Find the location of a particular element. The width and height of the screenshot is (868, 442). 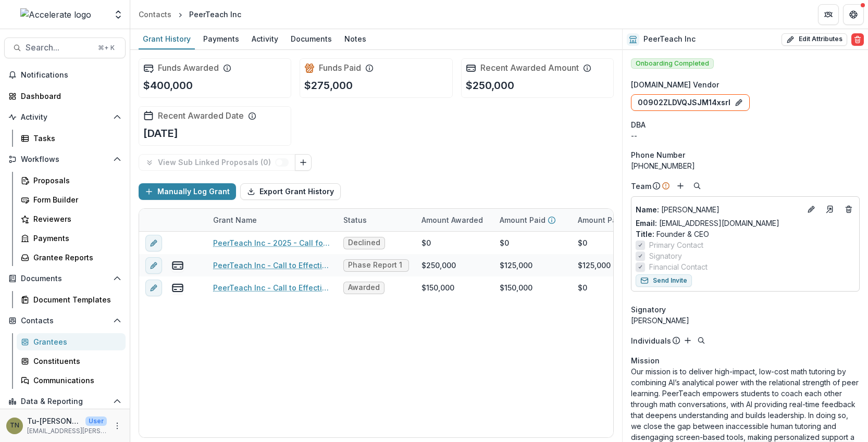

span: Name : is located at coordinates (647, 209).